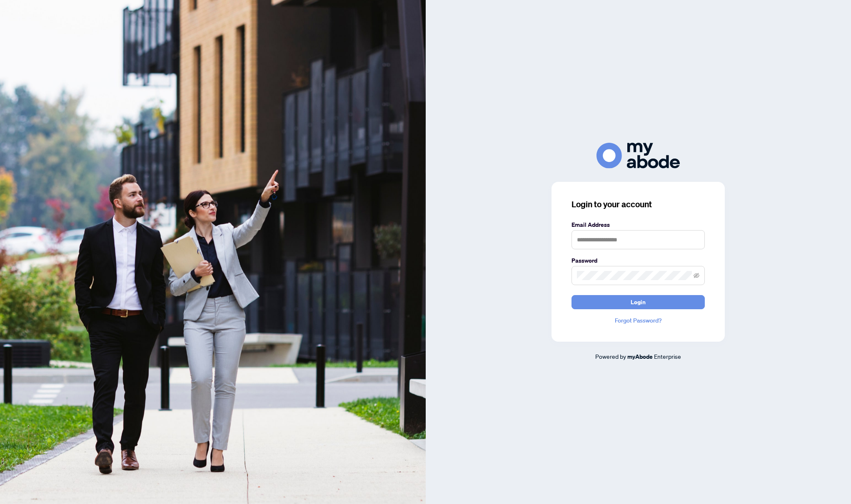 The width and height of the screenshot is (851, 504). What do you see at coordinates (638, 155) in the screenshot?
I see `img: ma-logo` at bounding box center [638, 155].